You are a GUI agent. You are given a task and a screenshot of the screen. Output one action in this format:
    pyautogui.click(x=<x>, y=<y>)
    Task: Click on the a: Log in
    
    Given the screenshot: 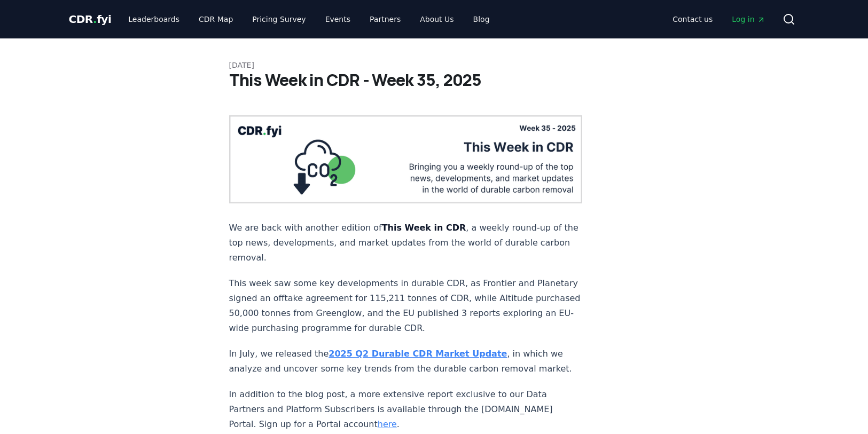 What is the action you would take?
    pyautogui.click(x=749, y=19)
    